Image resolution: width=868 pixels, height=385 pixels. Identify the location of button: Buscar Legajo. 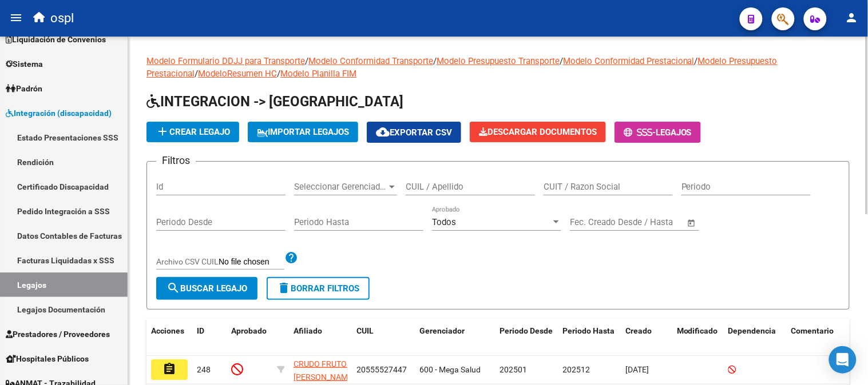
(207, 289).